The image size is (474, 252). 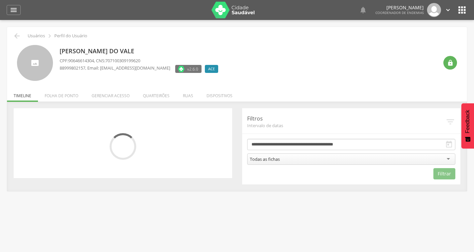 What do you see at coordinates (141, 61) in the screenshot?
I see `p: CPF: , CNS:` at bounding box center [141, 61].